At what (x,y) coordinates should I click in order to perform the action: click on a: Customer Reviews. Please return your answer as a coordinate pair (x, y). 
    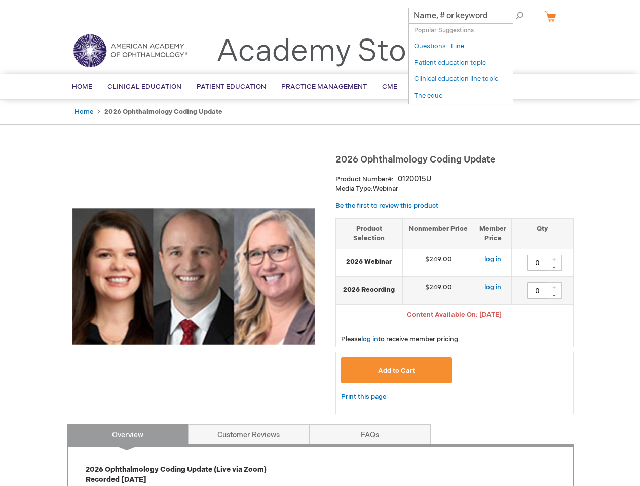
    Looking at the image, I should click on (249, 435).